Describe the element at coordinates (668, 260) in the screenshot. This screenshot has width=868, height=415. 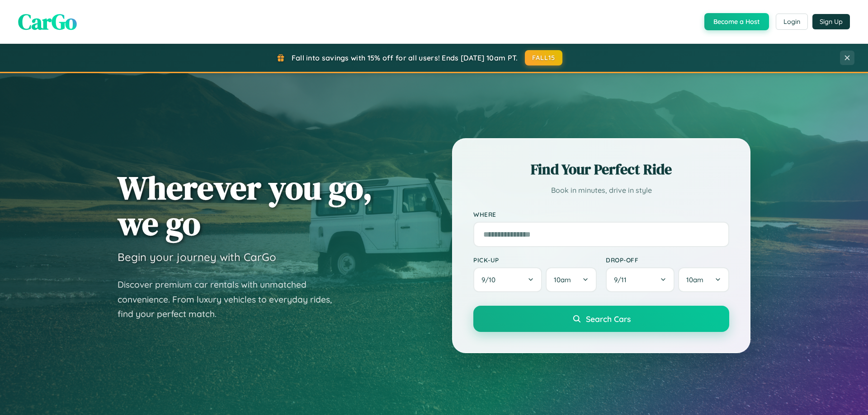
I see `label: Drop-off` at that location.